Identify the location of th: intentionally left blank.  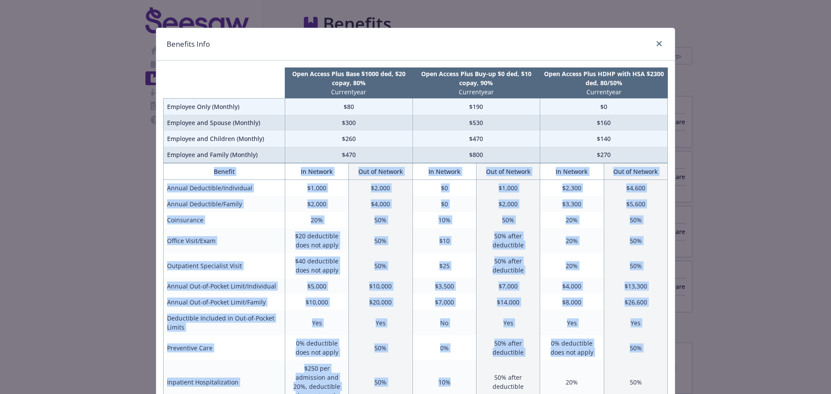
(224, 83).